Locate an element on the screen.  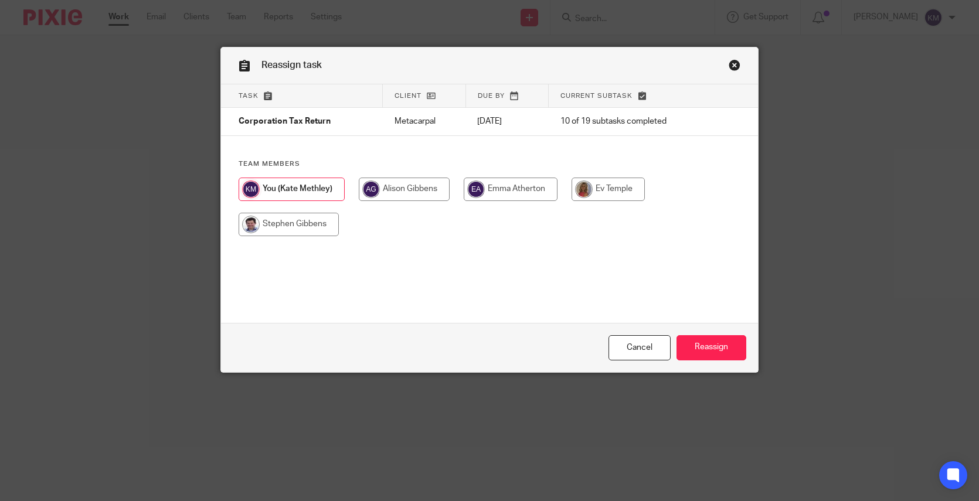
span: Corporation Tax Return is located at coordinates (284, 122).